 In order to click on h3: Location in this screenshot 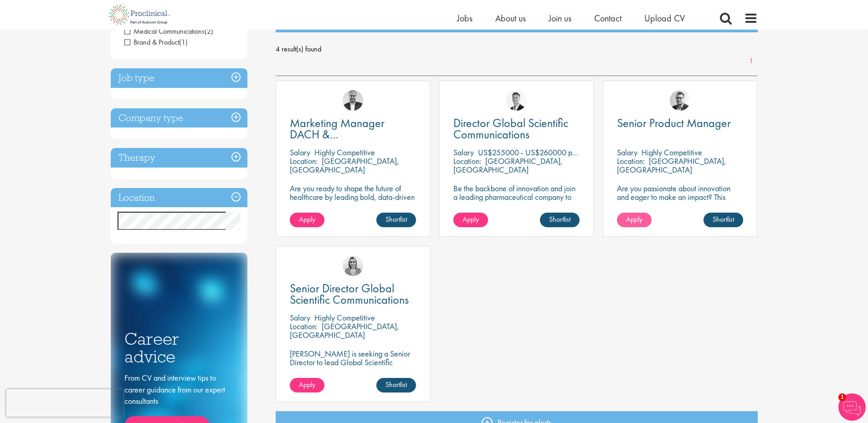, I will do `click(179, 198)`.